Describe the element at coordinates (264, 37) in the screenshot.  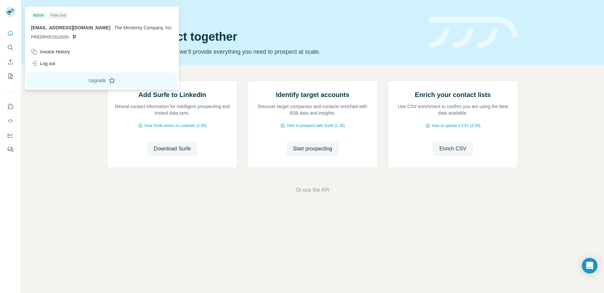
I see `h1: Let’s prospect together` at that location.